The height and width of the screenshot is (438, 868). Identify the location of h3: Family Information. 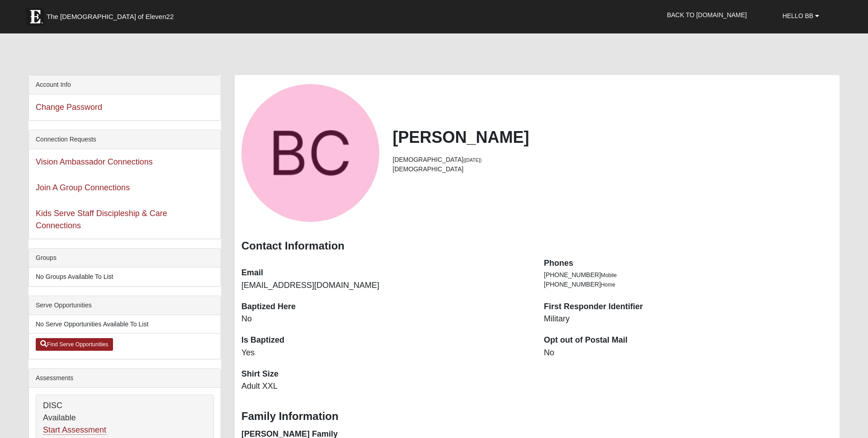
(537, 416).